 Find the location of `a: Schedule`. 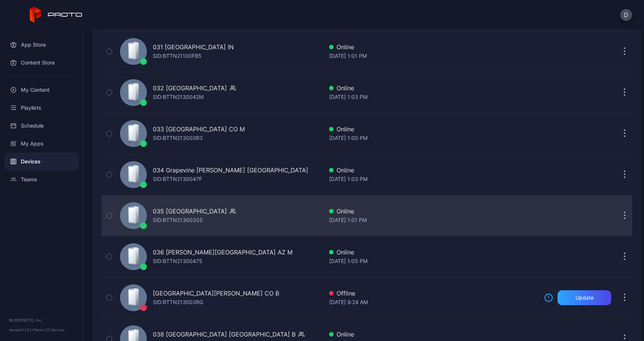

a: Schedule is located at coordinates (41, 126).